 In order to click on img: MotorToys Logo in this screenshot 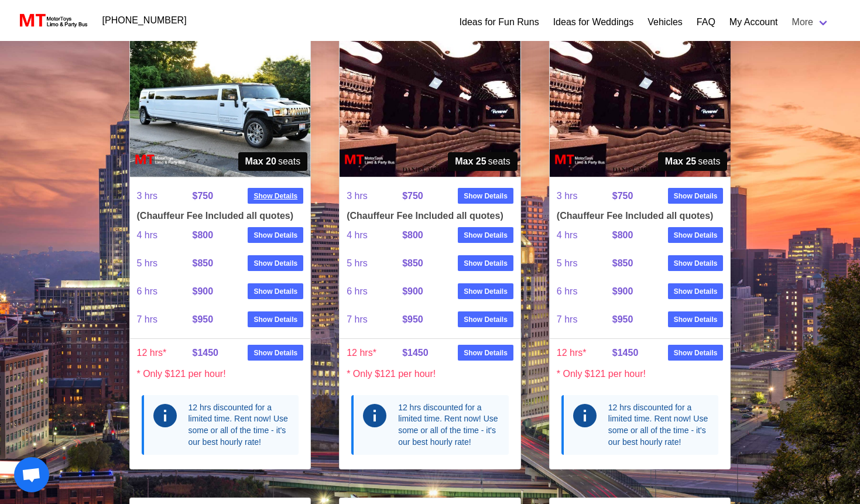, I will do `click(52, 20)`.